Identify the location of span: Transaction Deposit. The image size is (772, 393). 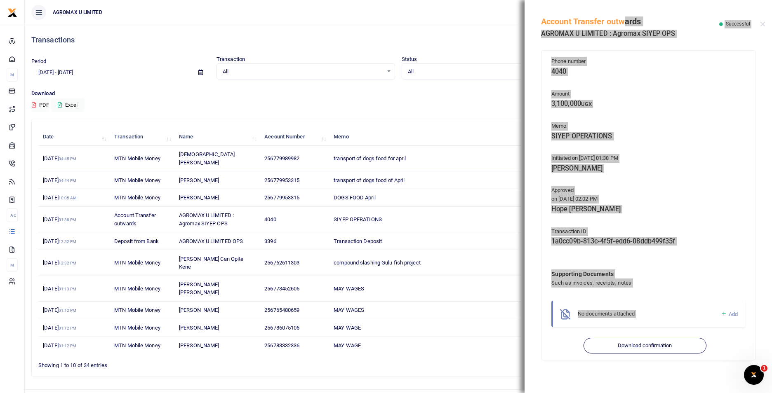
(357, 241).